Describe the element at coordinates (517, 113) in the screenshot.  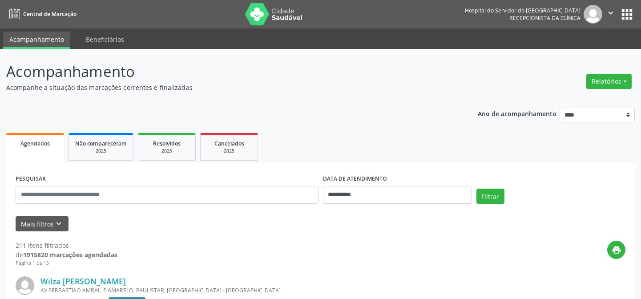
I see `p: Ano de acompanhamento` at that location.